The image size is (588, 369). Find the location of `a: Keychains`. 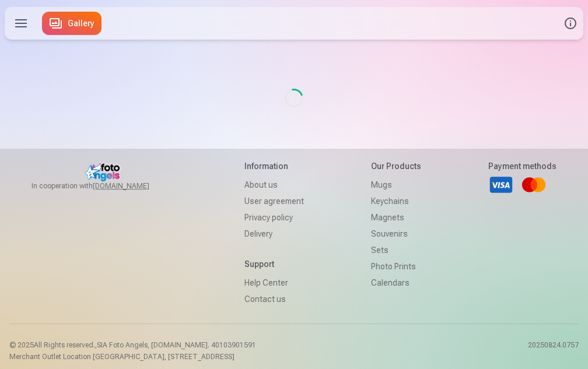

a: Keychains is located at coordinates (396, 201).